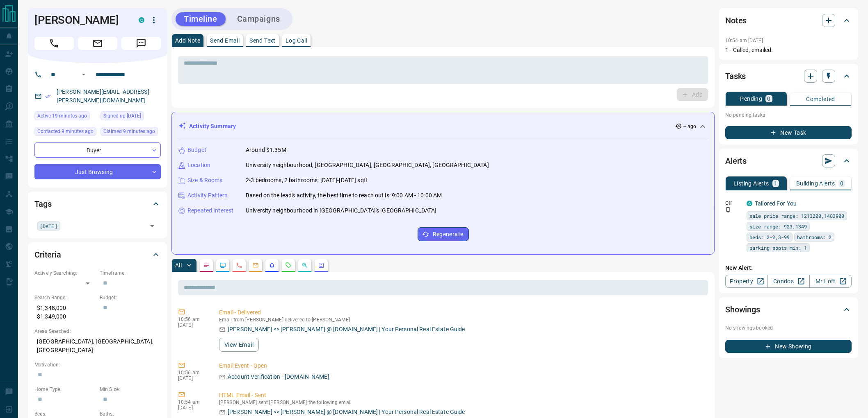 This screenshot has width=868, height=418. I want to click on a: Mr.Loft, so click(830, 282).